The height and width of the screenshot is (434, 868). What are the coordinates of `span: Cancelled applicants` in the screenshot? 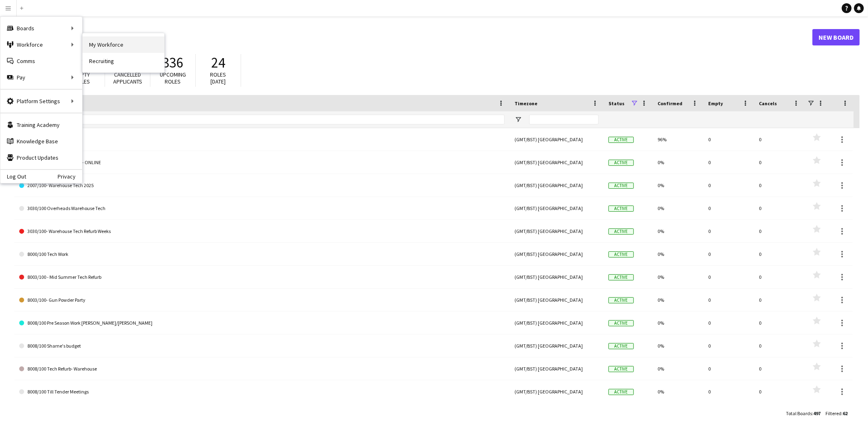 It's located at (127, 78).